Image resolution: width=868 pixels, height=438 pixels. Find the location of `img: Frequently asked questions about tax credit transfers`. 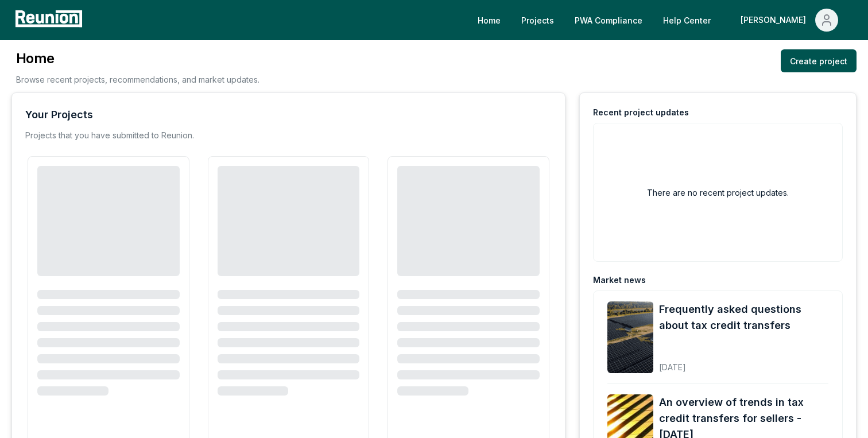

img: Frequently asked questions about tax credit transfers is located at coordinates (630, 337).